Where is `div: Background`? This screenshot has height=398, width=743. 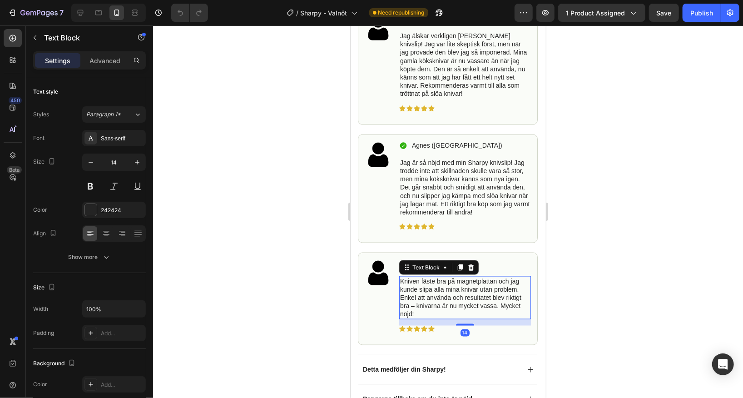 div: Background is located at coordinates (55, 363).